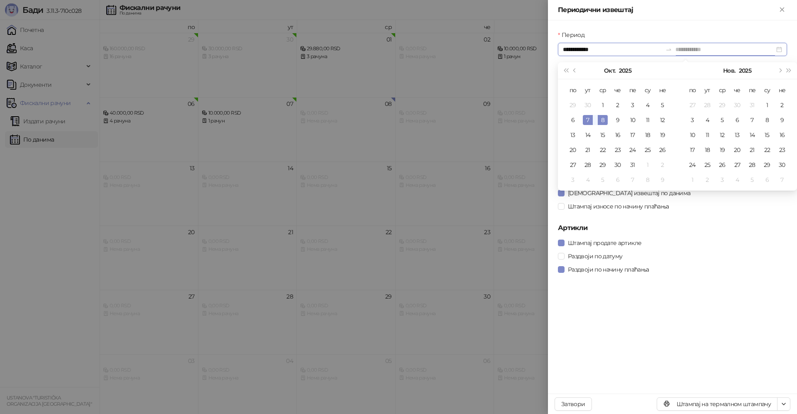  What do you see at coordinates (752, 165) in the screenshot?
I see `td: 2025-11-28` at bounding box center [752, 165].